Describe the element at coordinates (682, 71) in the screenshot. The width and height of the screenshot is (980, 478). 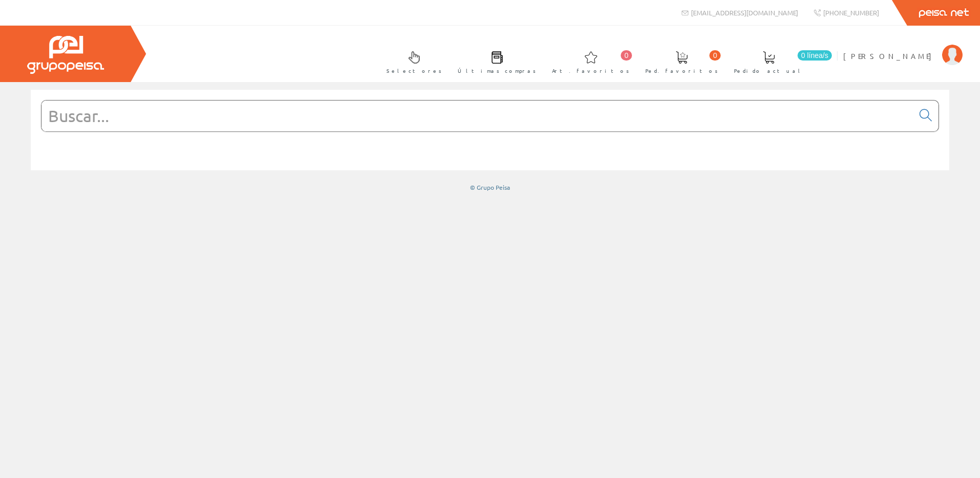
I see `span: Ped. favoritos` at that location.